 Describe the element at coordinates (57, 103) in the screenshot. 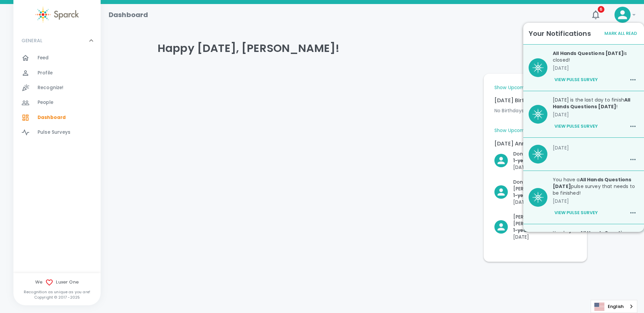

I see `div: People` at that location.